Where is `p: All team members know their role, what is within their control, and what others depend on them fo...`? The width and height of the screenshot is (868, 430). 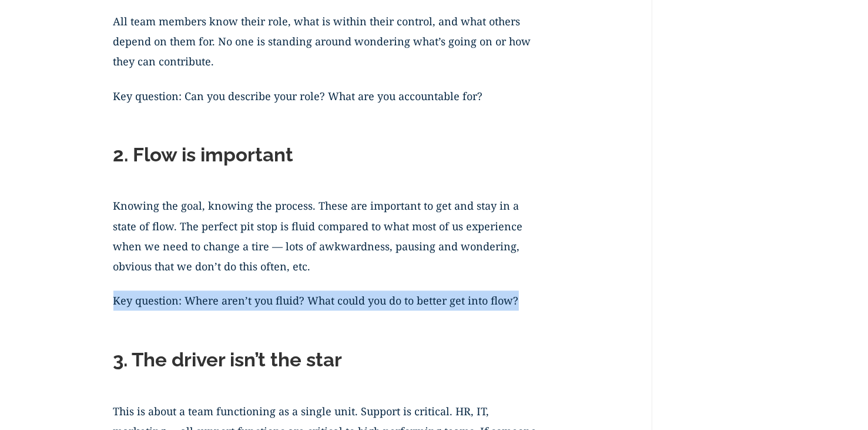 p: All team members know their role, what is within their control, and what others depend on them fo... is located at coordinates (328, 48).